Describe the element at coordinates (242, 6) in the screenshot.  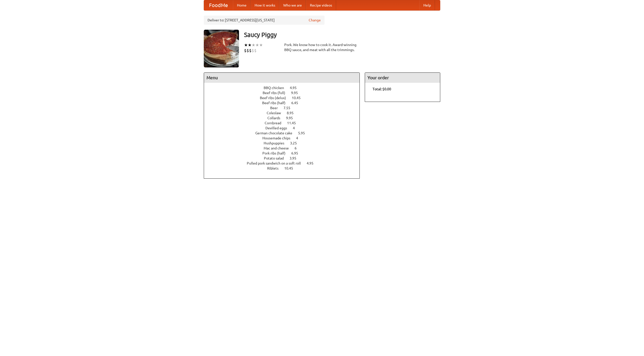
I see `a: Home` at that location.